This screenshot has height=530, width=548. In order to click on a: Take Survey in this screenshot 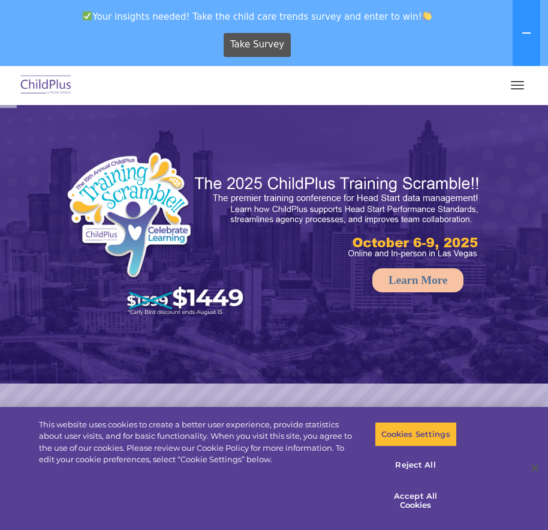, I will do `click(257, 45)`.